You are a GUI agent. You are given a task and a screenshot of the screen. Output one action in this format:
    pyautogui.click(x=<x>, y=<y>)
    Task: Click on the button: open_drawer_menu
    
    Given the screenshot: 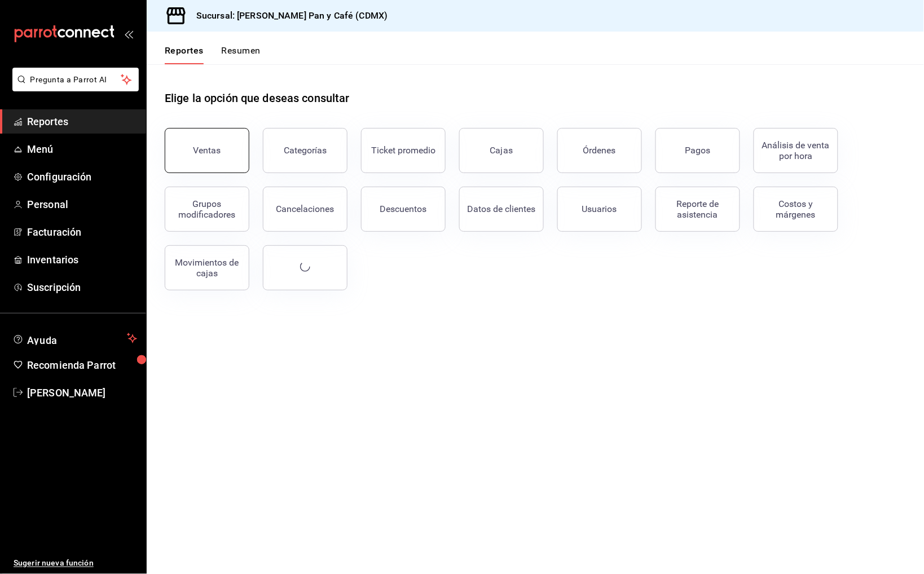 What is the action you would take?
    pyautogui.click(x=129, y=34)
    